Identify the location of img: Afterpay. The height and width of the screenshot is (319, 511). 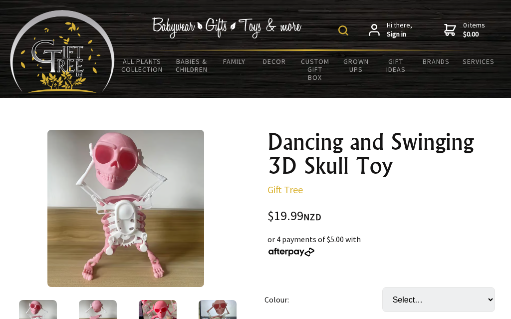
(292, 252).